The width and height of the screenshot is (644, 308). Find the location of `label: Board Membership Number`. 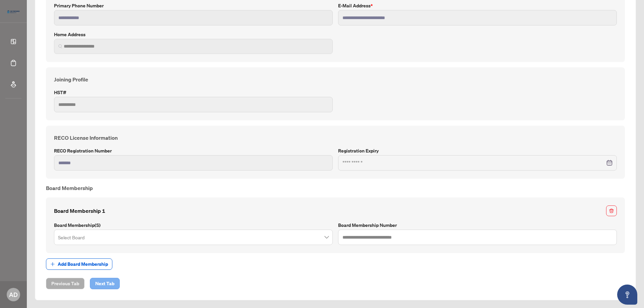

label: Board Membership Number is located at coordinates (477, 225).